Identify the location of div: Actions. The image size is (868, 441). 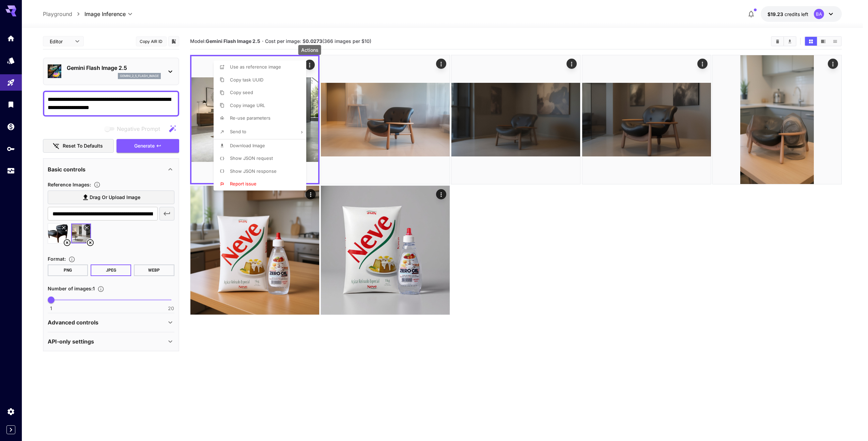
(310, 50).